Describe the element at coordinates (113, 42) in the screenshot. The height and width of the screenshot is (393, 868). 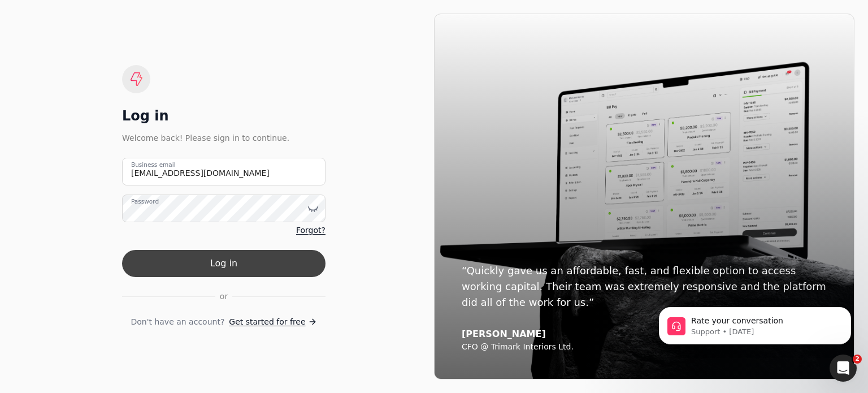
I see `div: message notification from Support, 2d ago. Rate your conversation` at that location.